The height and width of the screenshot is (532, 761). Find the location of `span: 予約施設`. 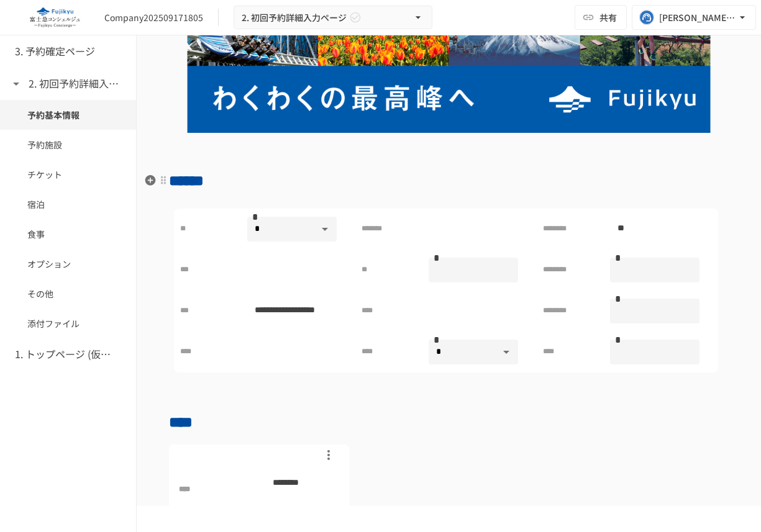

span: 予約施設 is located at coordinates (68, 145).